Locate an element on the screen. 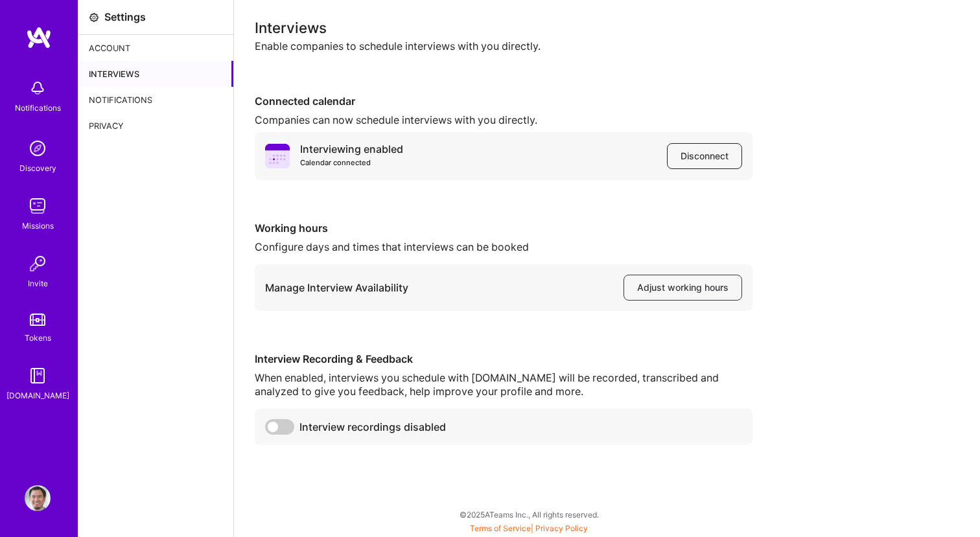 The height and width of the screenshot is (537, 980). i: icon PurpleCalendar is located at coordinates (278, 156).